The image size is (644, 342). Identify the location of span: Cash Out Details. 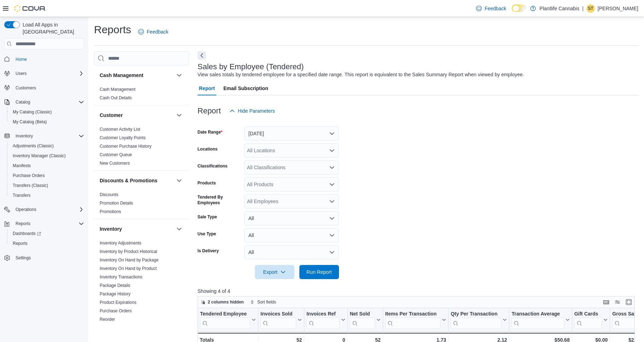
(115, 98).